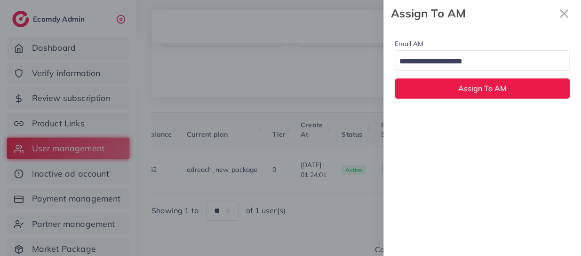  What do you see at coordinates (564, 13) in the screenshot?
I see `button: Close` at bounding box center [564, 13].